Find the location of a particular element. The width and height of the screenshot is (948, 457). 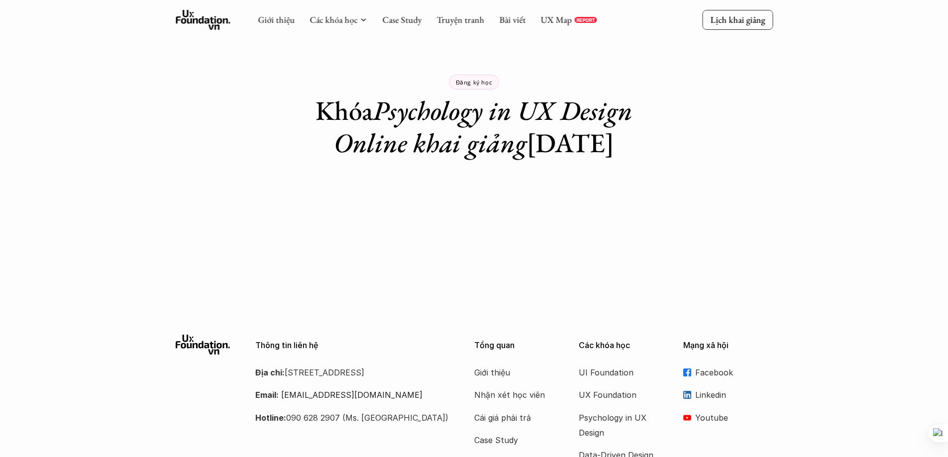

a: UX Map is located at coordinates (556, 19).